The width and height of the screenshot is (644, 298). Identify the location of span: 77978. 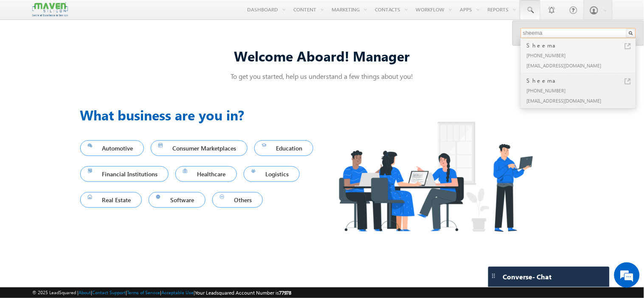
(285, 292).